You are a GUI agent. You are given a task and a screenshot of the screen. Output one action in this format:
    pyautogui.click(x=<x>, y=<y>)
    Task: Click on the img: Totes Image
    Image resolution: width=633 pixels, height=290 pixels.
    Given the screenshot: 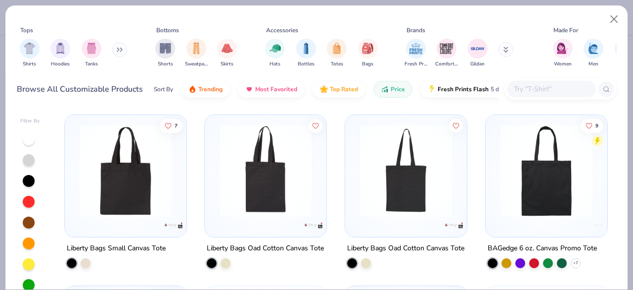 What is the action you would take?
    pyautogui.click(x=337, y=48)
    